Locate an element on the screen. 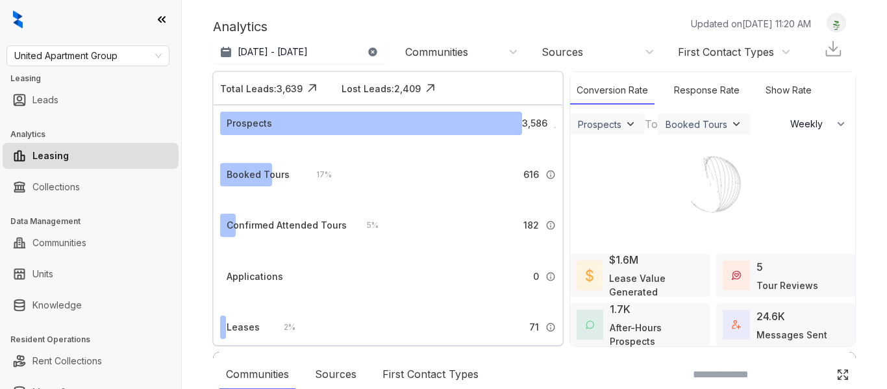 Image resolution: width=887 pixels, height=389 pixels. li: Rent Collections is located at coordinates (90, 361).